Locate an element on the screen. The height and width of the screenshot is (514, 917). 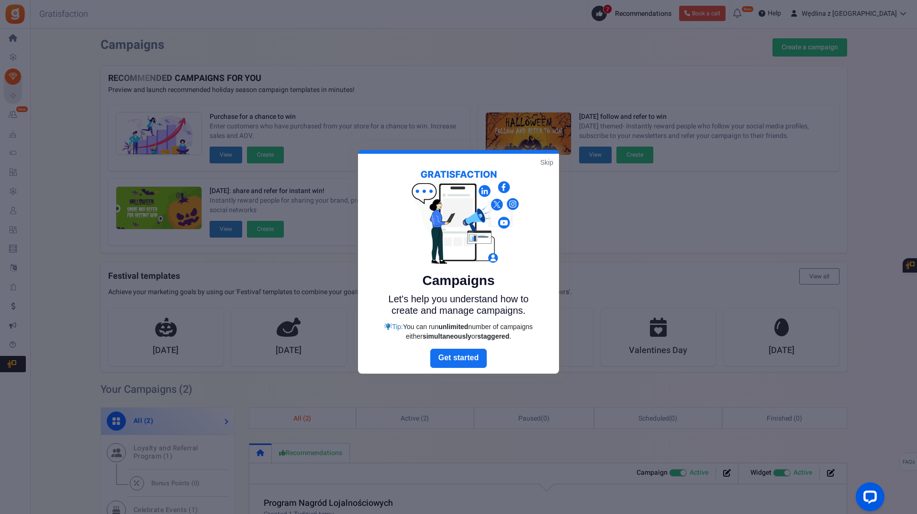
strong: staggered is located at coordinates (493, 336).